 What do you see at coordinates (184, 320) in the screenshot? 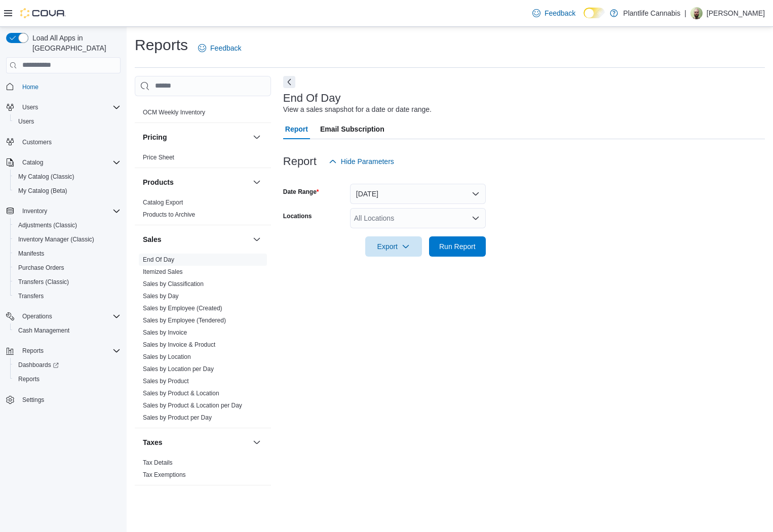
I see `a: Sales by Employee (Tendered)` at bounding box center [184, 320].